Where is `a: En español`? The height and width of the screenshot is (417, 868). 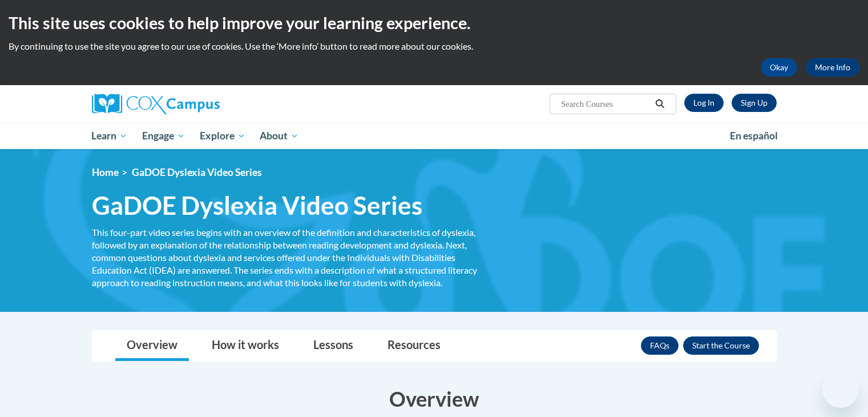 a: En español is located at coordinates (754, 136).